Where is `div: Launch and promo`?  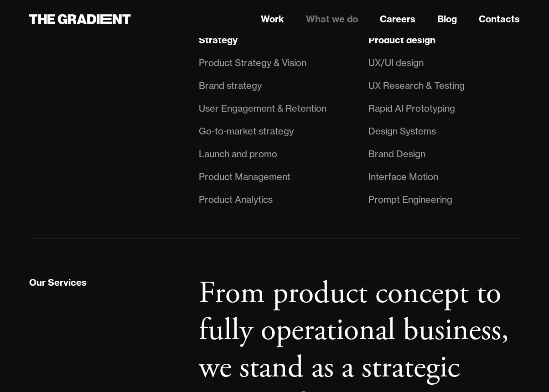 div: Launch and promo is located at coordinates (238, 154).